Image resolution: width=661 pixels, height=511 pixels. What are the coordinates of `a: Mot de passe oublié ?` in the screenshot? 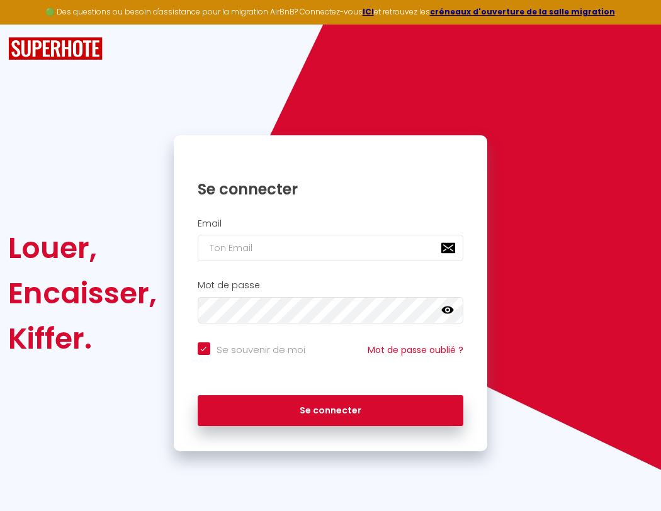 It's located at (416, 350).